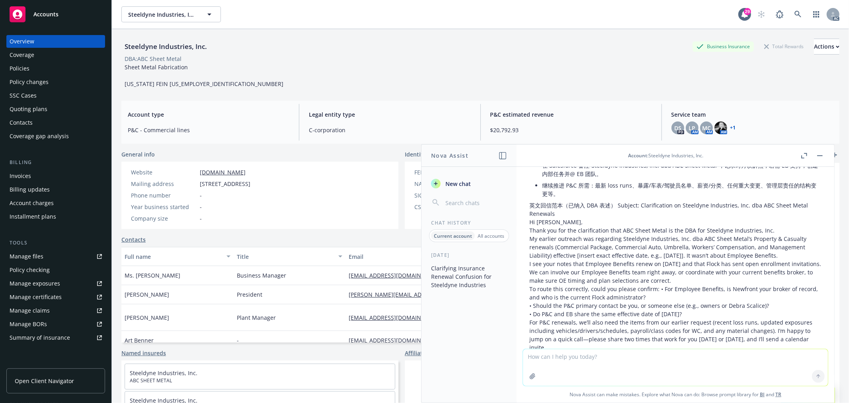  What do you see at coordinates (835, 155) in the screenshot?
I see `a: add` at bounding box center [835, 155].